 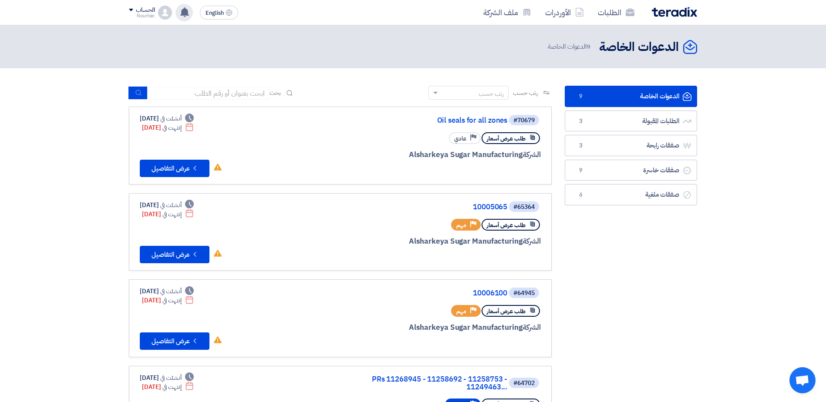 I want to click on div: Open chat, so click(x=802, y=380).